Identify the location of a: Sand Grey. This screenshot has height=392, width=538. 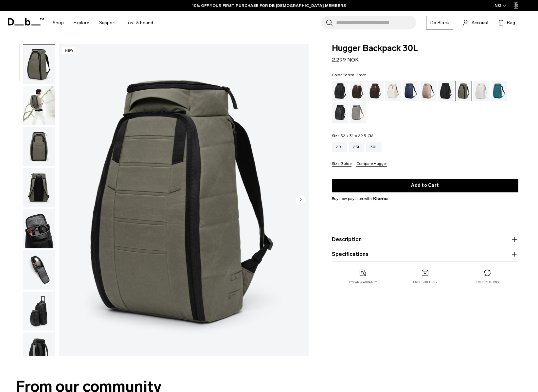
(357, 112).